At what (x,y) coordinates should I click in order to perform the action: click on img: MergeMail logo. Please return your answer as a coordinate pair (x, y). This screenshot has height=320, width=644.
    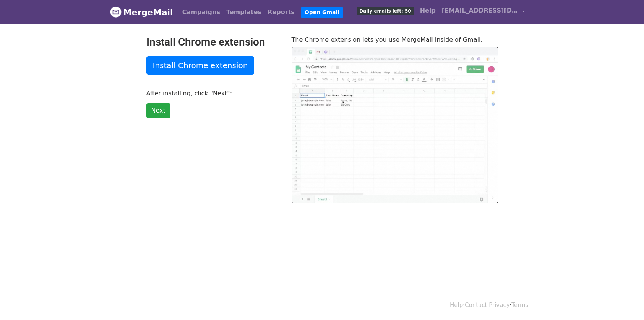
    Looking at the image, I should click on (115, 12).